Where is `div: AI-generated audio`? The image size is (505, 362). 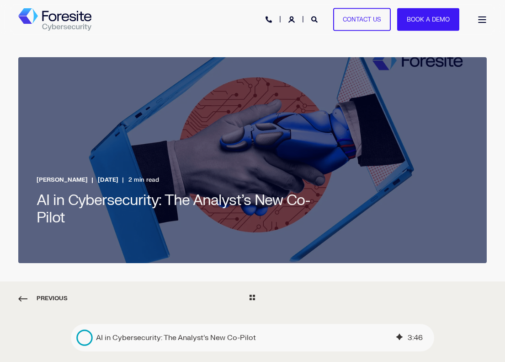 div: AI-generated audio is located at coordinates (400, 338).